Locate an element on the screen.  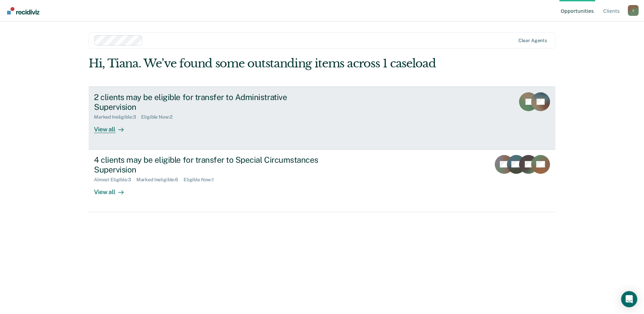
div: Clear agents is located at coordinates (532, 40).